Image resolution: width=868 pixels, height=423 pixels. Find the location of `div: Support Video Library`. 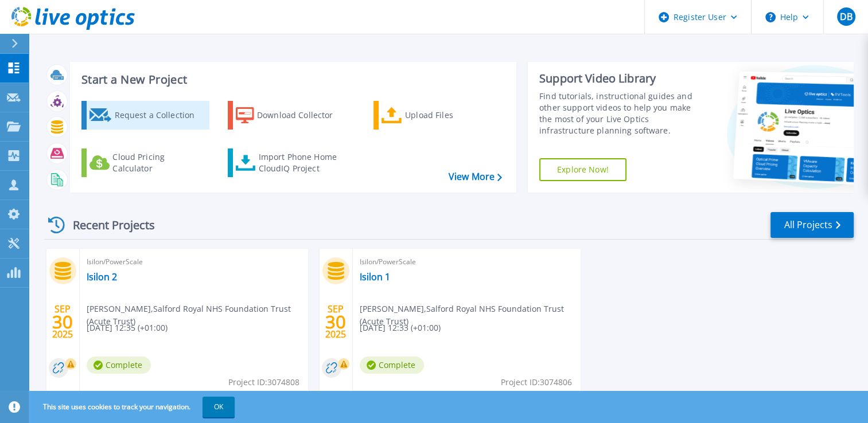

div: Support Video Library is located at coordinates (621, 79).